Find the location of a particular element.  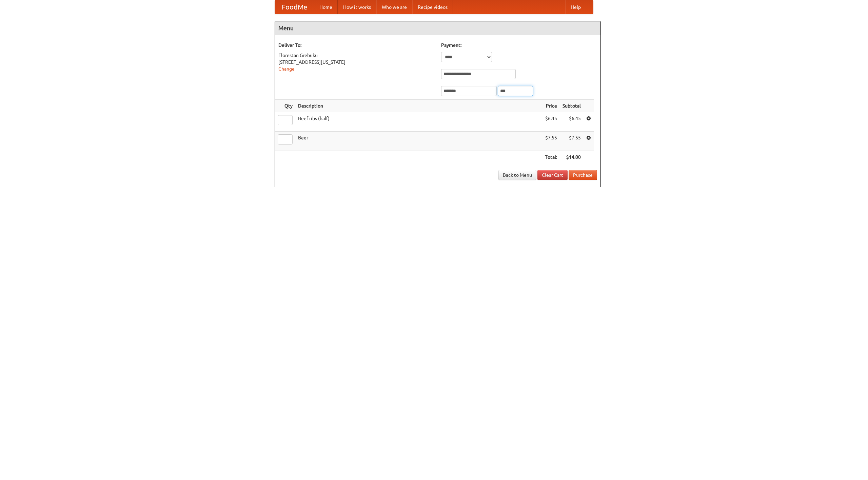

h4: Menu is located at coordinates (438, 28).